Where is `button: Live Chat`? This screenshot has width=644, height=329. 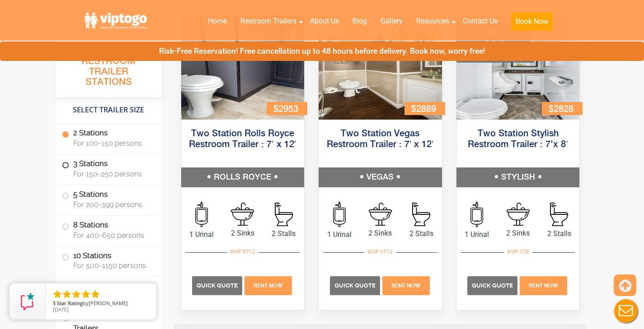 button: Live Chat is located at coordinates (626, 311).